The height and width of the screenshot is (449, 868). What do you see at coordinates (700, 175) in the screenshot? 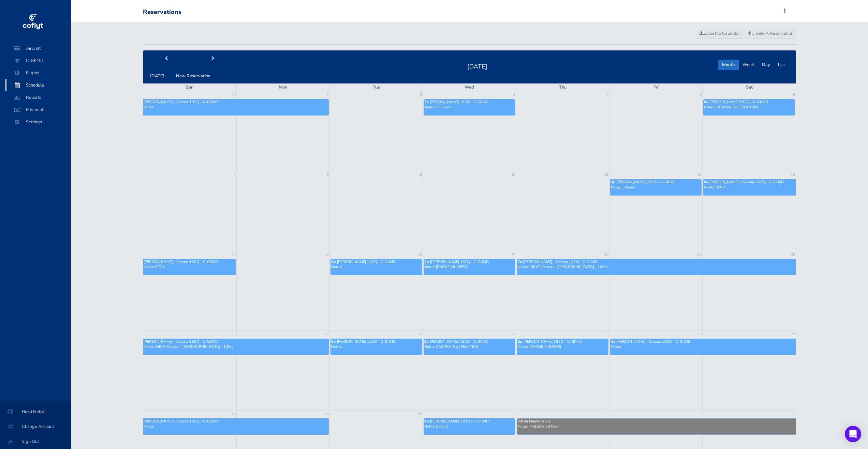
I see `a: 12` at bounding box center [700, 175].